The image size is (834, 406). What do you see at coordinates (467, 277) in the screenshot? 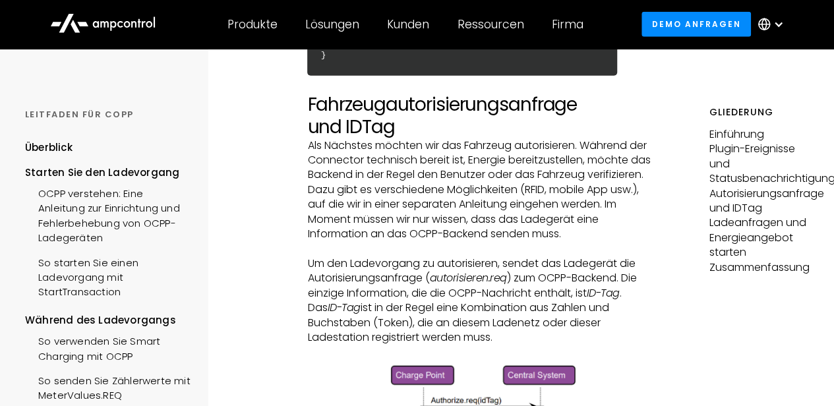
I see `em: autorisieren.req` at bounding box center [467, 277].